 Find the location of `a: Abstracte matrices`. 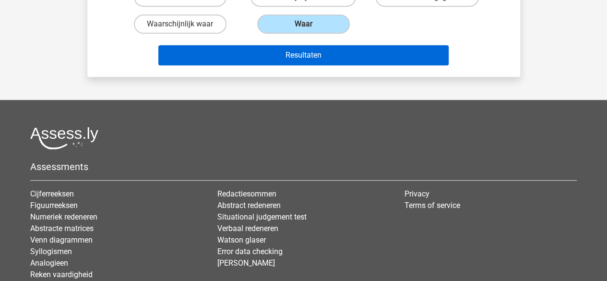

a: Abstracte matrices is located at coordinates (62, 228).